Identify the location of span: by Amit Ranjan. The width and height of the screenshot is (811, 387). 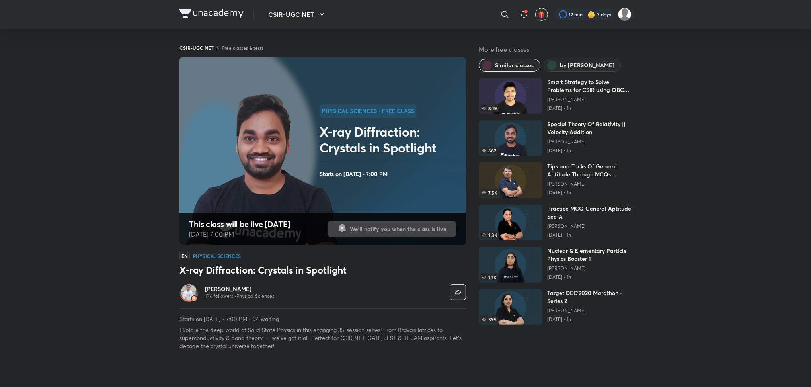
(587, 65).